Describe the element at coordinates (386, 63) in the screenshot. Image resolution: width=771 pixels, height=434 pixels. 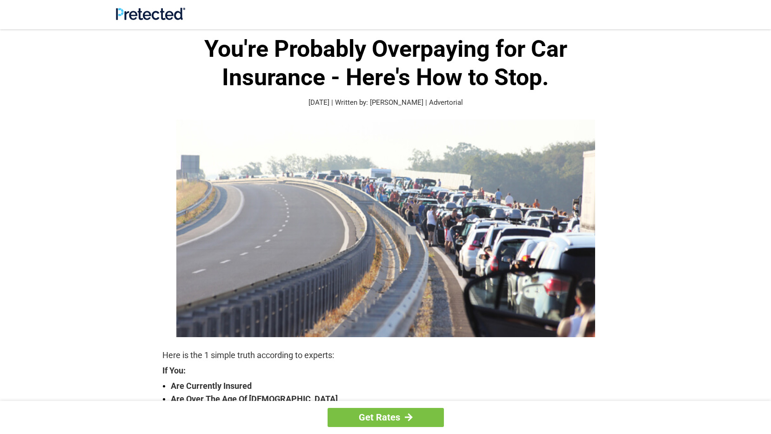
I see `h1: You're Probably Overpaying for Car Insurance - Here's How to Stop.` at that location.